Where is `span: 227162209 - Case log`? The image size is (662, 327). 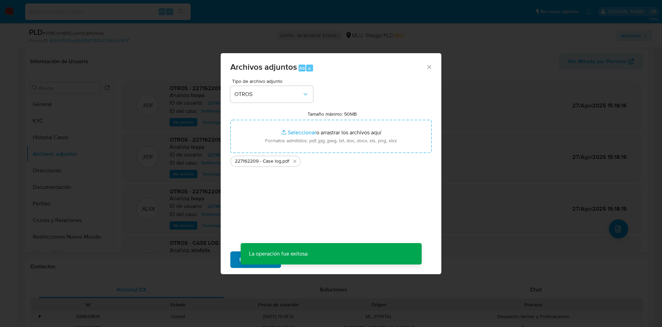
span: 227162209 - Case log is located at coordinates (258, 161).